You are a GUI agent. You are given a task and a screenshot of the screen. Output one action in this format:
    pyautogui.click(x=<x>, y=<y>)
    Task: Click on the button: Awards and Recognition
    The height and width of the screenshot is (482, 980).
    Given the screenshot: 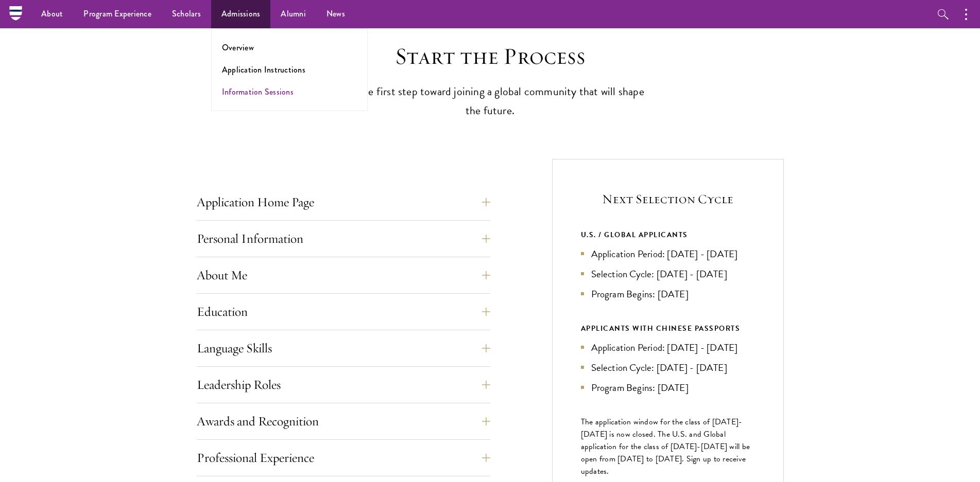 What is the action you would take?
    pyautogui.click(x=343, y=422)
    